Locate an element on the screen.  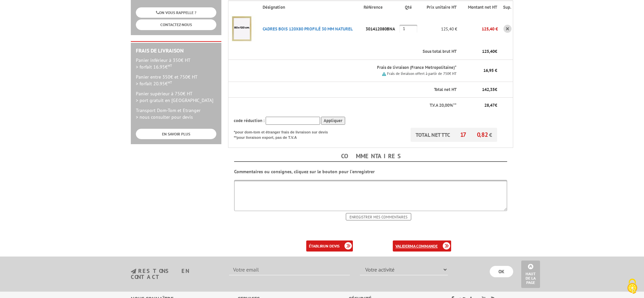
th: Qté is located at coordinates (409, 8).